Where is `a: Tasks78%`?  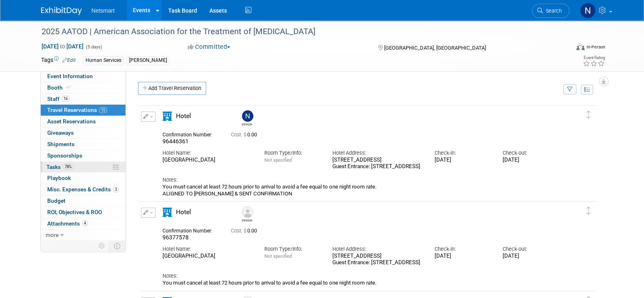
a: Tasks78% is located at coordinates (83, 166).